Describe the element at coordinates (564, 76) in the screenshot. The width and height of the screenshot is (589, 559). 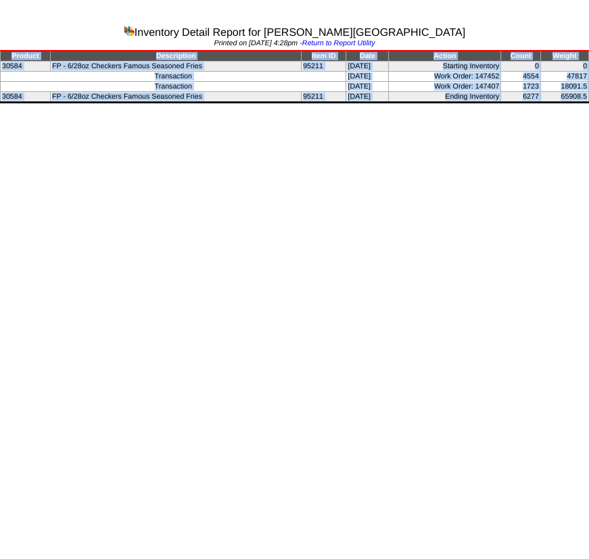
I see `td: 47817` at that location.